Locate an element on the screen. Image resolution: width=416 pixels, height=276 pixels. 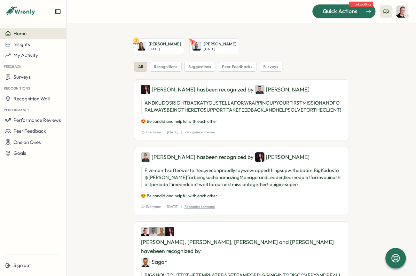
text: 2 is located at coordinates (136, 40).